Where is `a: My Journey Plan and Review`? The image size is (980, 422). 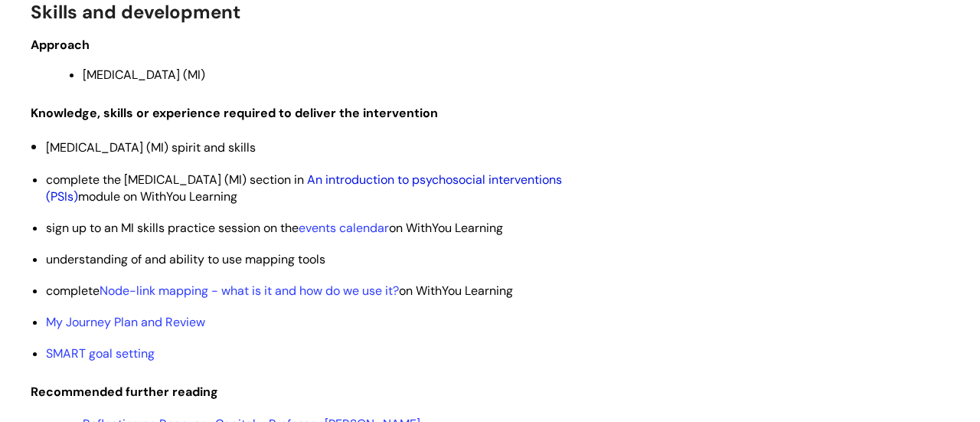
a: My Journey Plan and Review is located at coordinates (125, 321).